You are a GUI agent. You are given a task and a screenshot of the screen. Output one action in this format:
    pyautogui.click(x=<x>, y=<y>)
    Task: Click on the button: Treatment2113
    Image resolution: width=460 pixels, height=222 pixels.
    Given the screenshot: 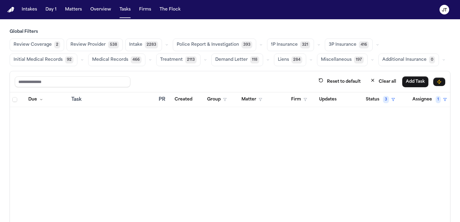 What is the action you would take?
    pyautogui.click(x=178, y=60)
    